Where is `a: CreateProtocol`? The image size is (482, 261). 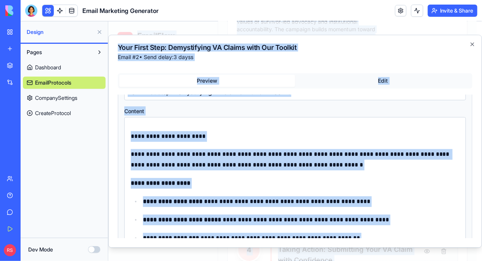
a: CreateProtocol is located at coordinates (64, 113).